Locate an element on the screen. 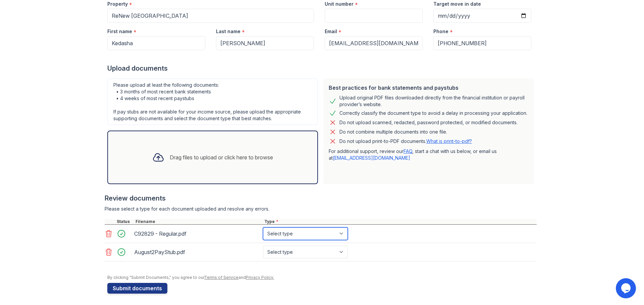 The image size is (644, 305). div: Best practices for bank statements and paystubs is located at coordinates (429, 88).